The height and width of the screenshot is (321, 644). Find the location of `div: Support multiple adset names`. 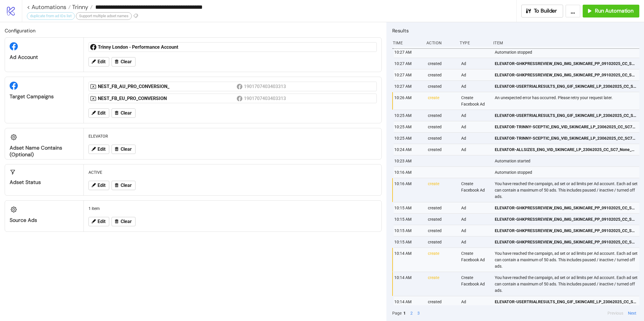

div: Support multiple adset names is located at coordinates (104, 16).